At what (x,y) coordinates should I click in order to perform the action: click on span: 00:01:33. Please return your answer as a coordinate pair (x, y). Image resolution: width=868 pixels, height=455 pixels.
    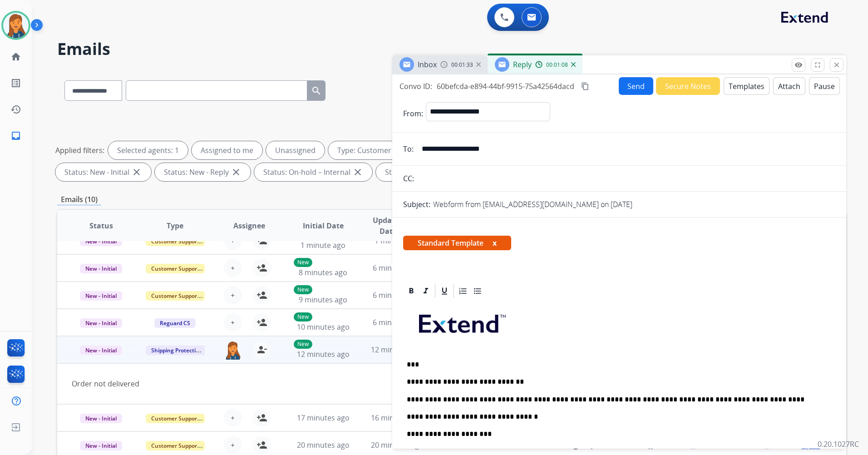
    Looking at the image, I should click on (462, 65).